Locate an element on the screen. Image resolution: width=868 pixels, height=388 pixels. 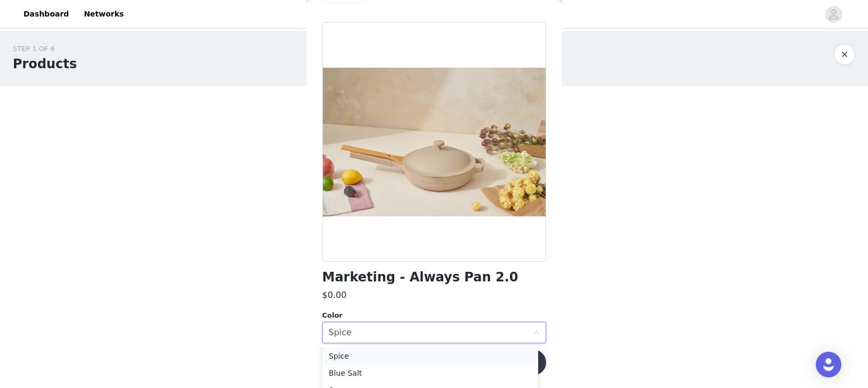
a: Networks is located at coordinates (104, 14).